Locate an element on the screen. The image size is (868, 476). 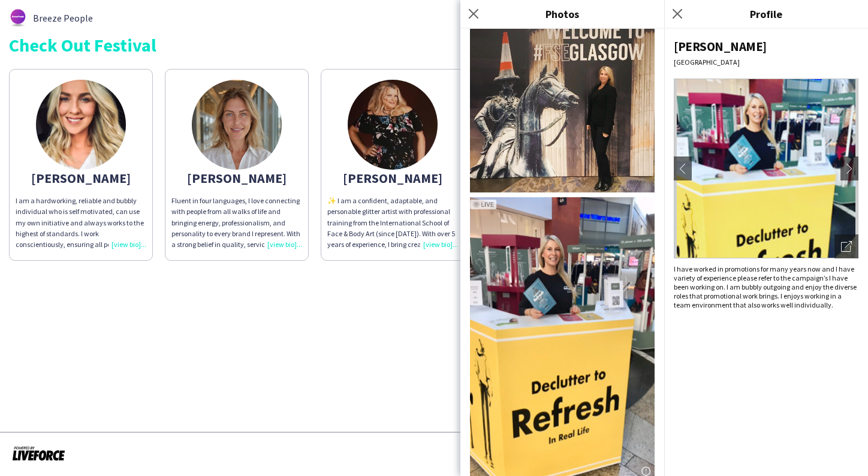
p: Fluent in four languages, I love connecting with people from all walks of life and bringing energ... is located at coordinates (237, 222).